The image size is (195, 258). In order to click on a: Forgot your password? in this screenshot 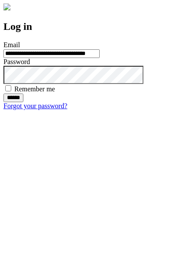, I will do `click(35, 106)`.